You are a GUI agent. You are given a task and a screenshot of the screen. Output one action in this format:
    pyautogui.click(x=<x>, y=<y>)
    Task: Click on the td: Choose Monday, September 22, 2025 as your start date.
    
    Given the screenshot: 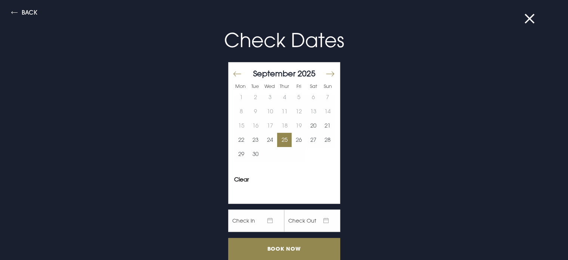 What is the action you would take?
    pyautogui.click(x=241, y=140)
    